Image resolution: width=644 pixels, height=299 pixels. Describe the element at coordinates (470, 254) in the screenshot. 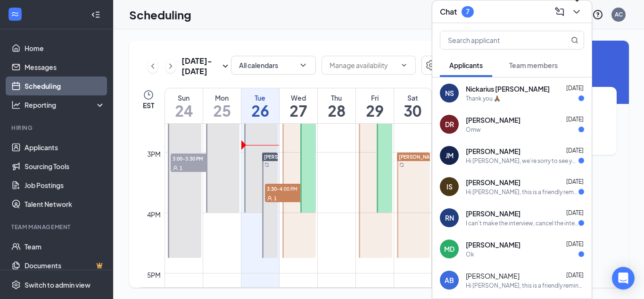

I see `div: Ok` at that location.